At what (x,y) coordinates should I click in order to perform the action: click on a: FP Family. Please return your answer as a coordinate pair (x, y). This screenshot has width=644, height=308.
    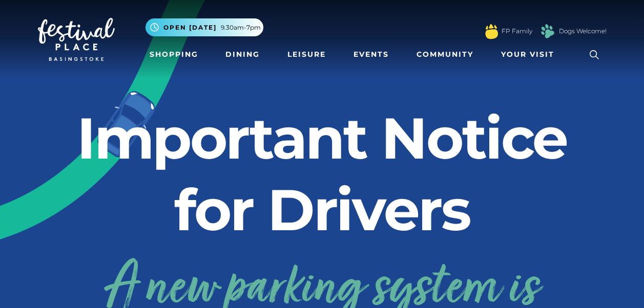
    Looking at the image, I should click on (517, 31).